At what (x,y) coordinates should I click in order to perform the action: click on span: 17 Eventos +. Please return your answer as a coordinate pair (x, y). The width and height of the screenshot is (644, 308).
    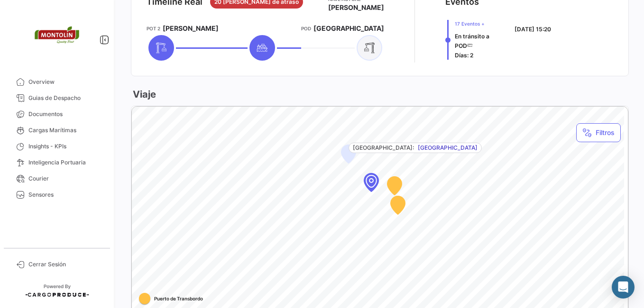
    Looking at the image, I should click on (479, 24).